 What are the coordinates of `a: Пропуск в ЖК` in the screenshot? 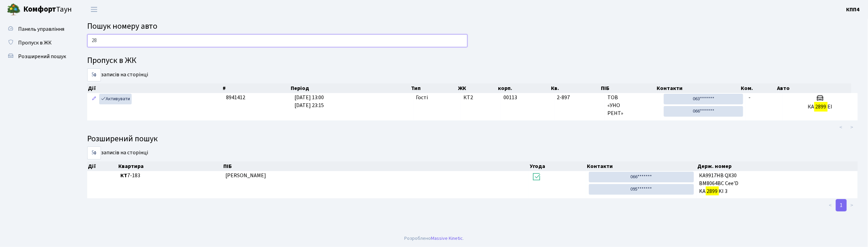 It's located at (38, 43).